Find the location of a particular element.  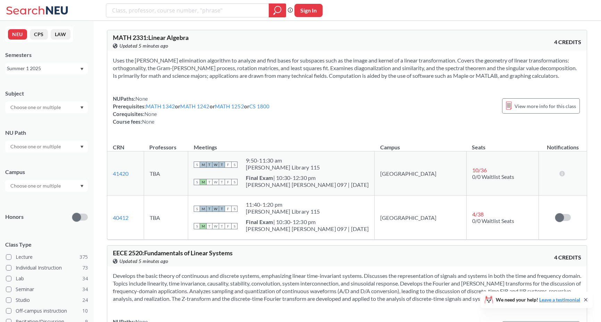

label: Individual Instruction is located at coordinates (47, 268).